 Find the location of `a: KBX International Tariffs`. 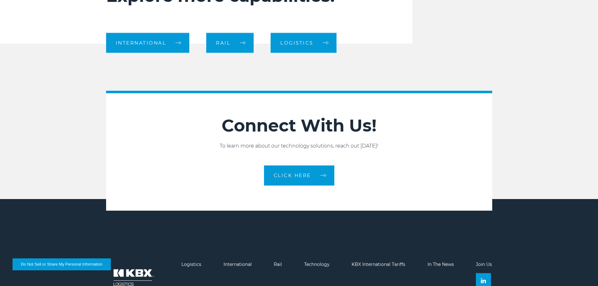

a: KBX International Tariffs is located at coordinates (378, 264).